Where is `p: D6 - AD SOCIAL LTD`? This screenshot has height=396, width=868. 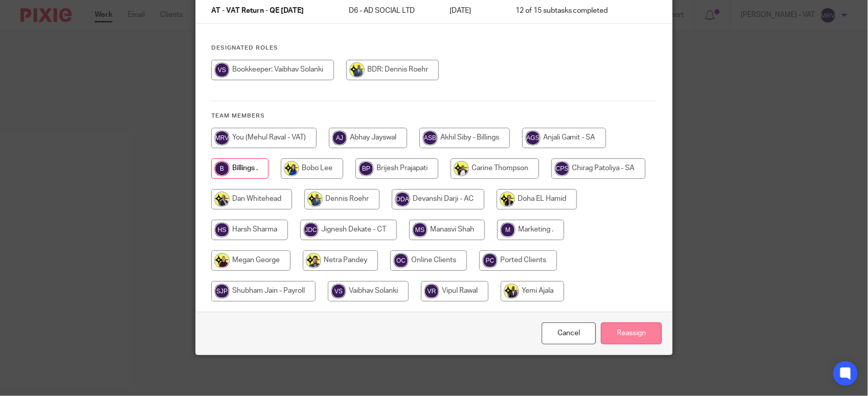 p: D6 - AD SOCIAL LTD is located at coordinates (389, 11).